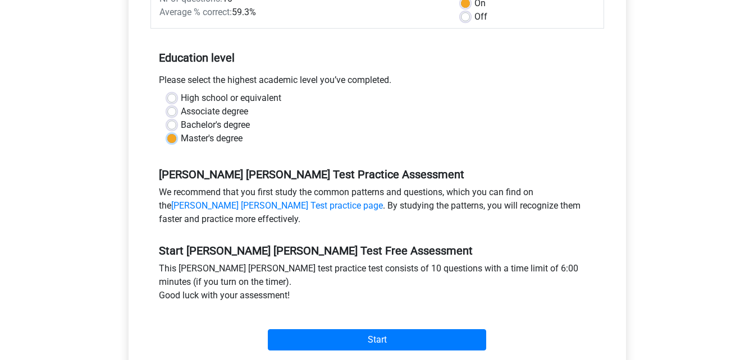  I want to click on div: Please select the highest academic level you’ve completed., so click(377, 83).